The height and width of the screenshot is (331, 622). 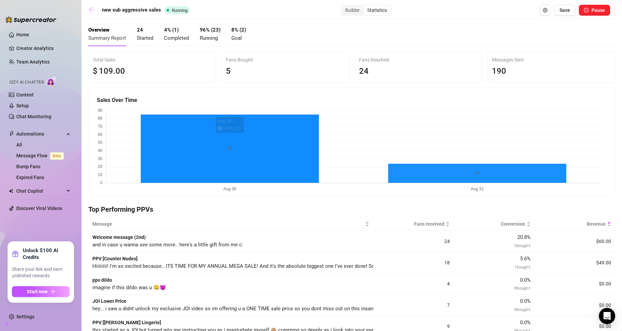 What do you see at coordinates (37, 292) in the screenshot?
I see `span: Start now` at bounding box center [37, 292].